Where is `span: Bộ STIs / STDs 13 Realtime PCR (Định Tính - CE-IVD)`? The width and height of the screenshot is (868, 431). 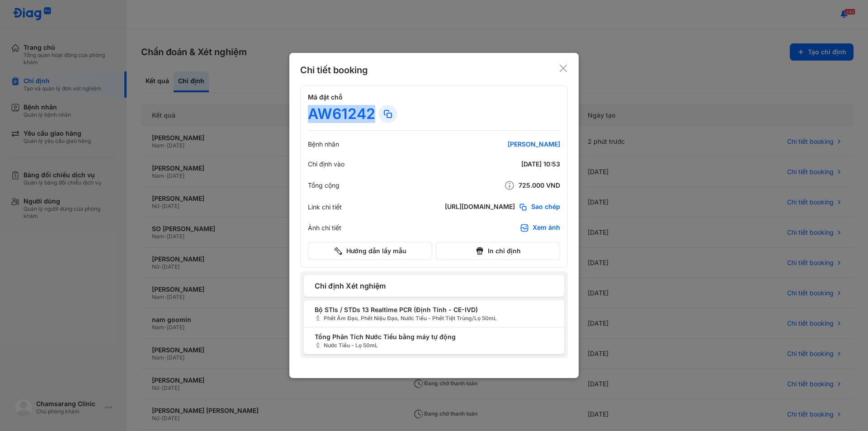
span: Bộ STIs / STDs 13 Realtime PCR (Định Tính - CE-IVD) is located at coordinates (434, 310).